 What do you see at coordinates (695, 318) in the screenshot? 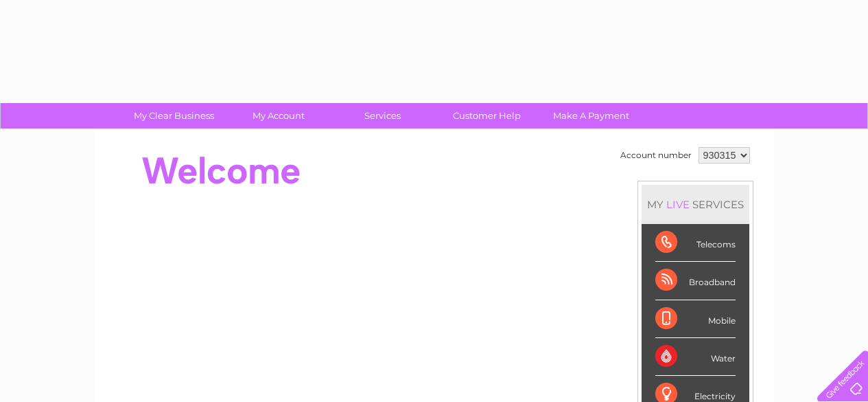
I see `div: Mobile` at bounding box center [695, 318].